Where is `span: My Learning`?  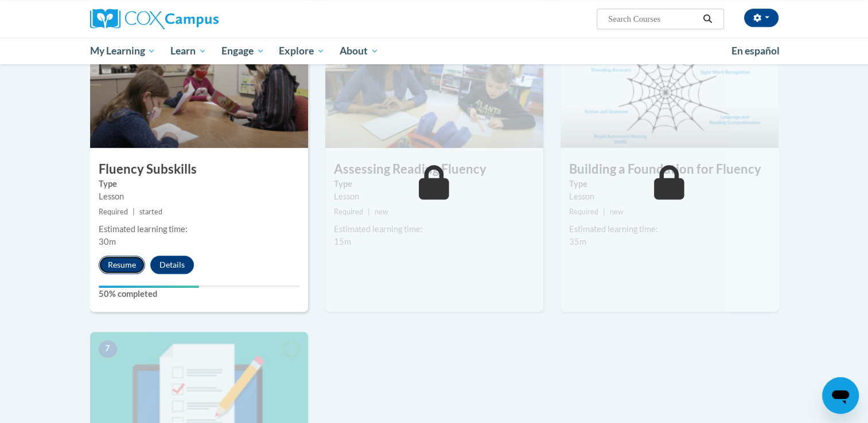 span: My Learning is located at coordinates (122, 51).